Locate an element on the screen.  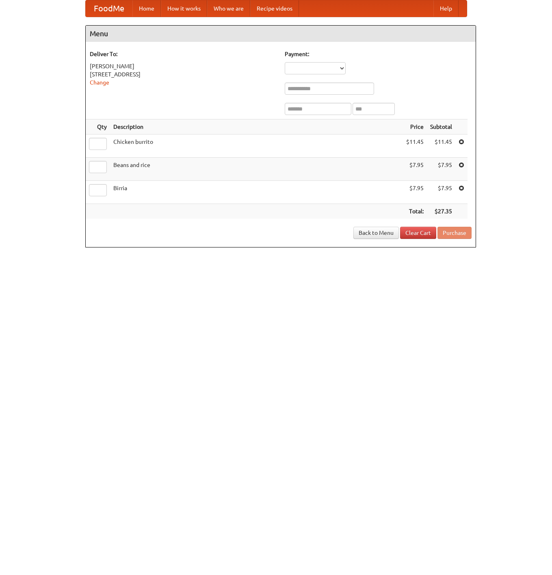
a: FoodMe is located at coordinates (109, 9).